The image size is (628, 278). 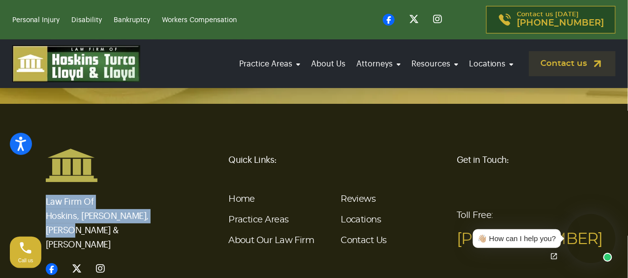 I want to click on a: Personal Injury, so click(x=36, y=20).